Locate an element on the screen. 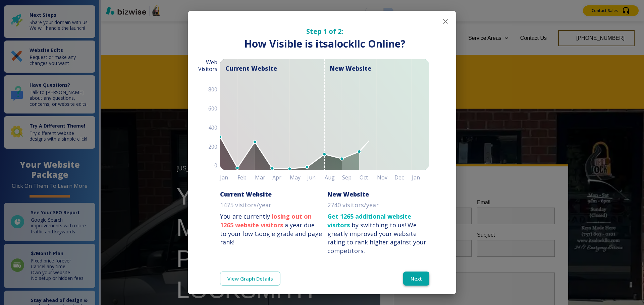  h6: Current Website is located at coordinates (246, 194).